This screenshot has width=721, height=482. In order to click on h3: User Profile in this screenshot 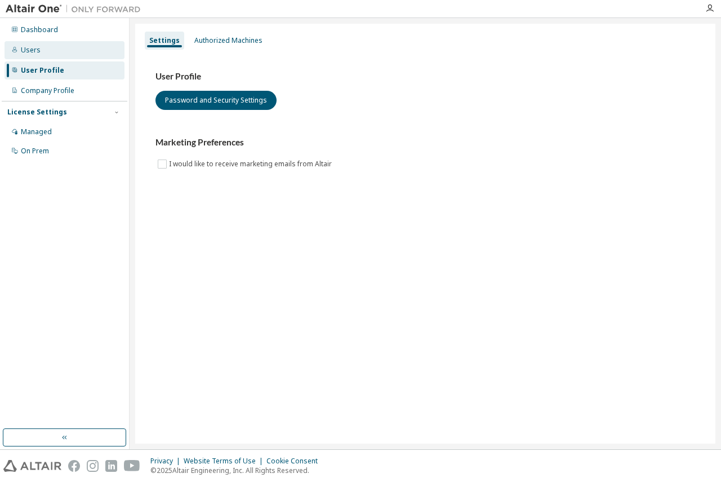, I will do `click(425, 77)`.